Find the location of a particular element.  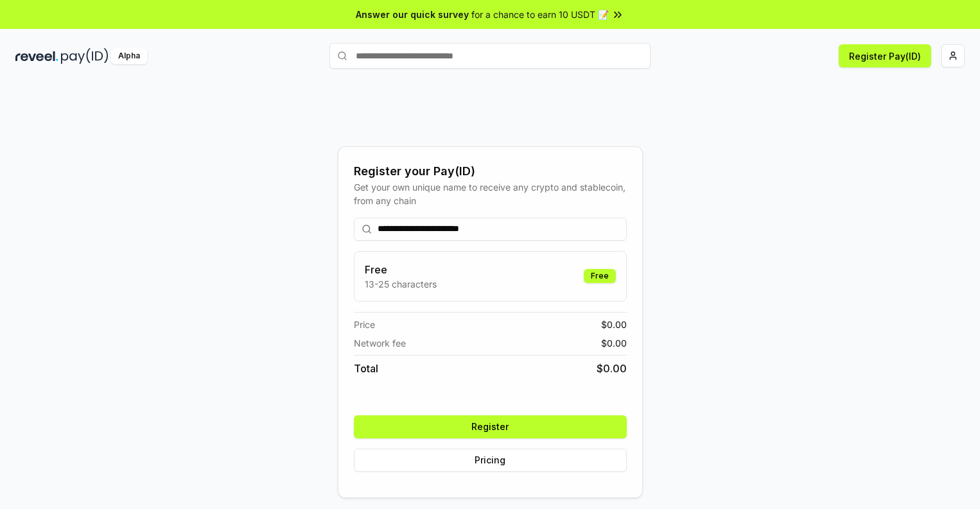

button: Pricing is located at coordinates (490, 460).